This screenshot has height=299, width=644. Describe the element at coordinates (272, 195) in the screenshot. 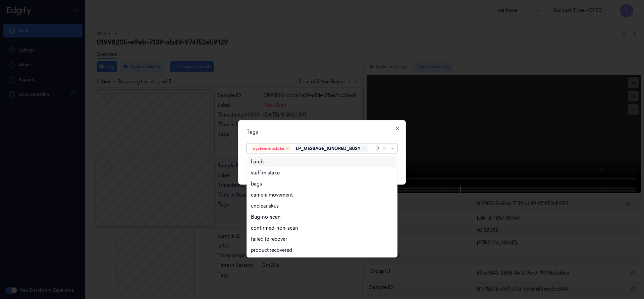

I see `div: camera movement` at that location.